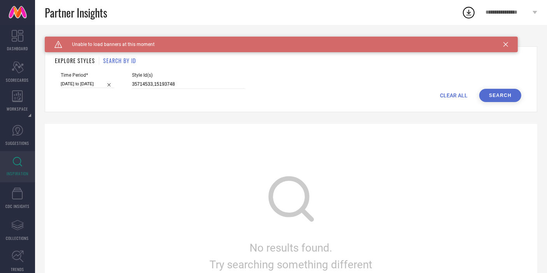  I want to click on span: Style Id(s), so click(188, 75).